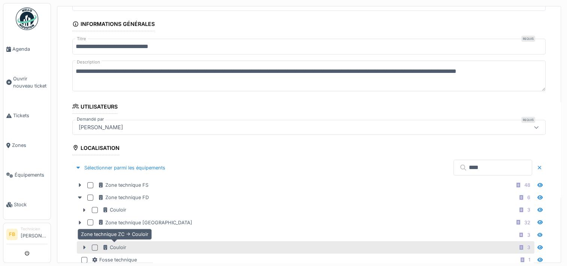 The image size is (567, 266). I want to click on div: 48, so click(528, 185).